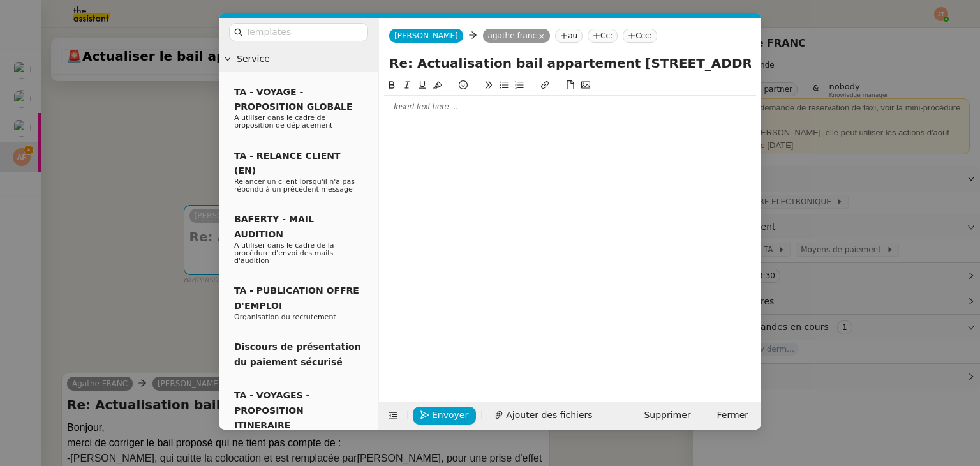  Describe the element at coordinates (287, 163) in the screenshot. I see `span: TA - RELANCE CLIENT (EN)` at that location.